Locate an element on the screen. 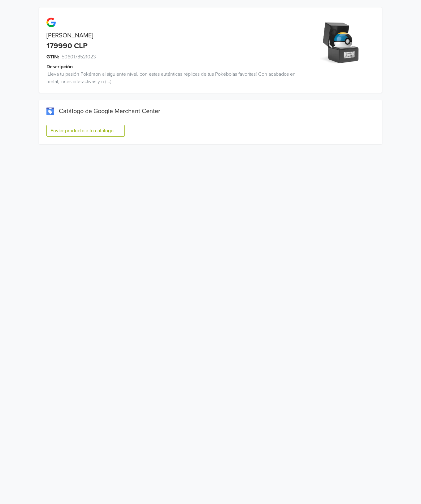 The height and width of the screenshot is (504, 421). span: 5060178521023 is located at coordinates (78, 57).